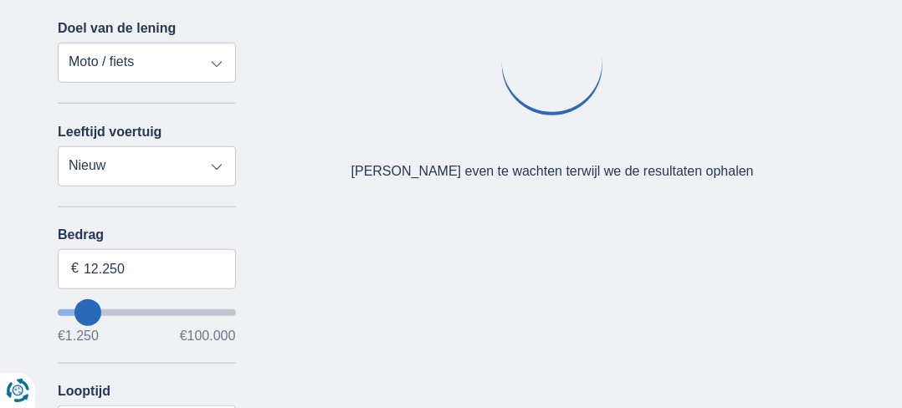  What do you see at coordinates (116, 28) in the screenshot?
I see `label: Doel van de lening` at bounding box center [116, 28].